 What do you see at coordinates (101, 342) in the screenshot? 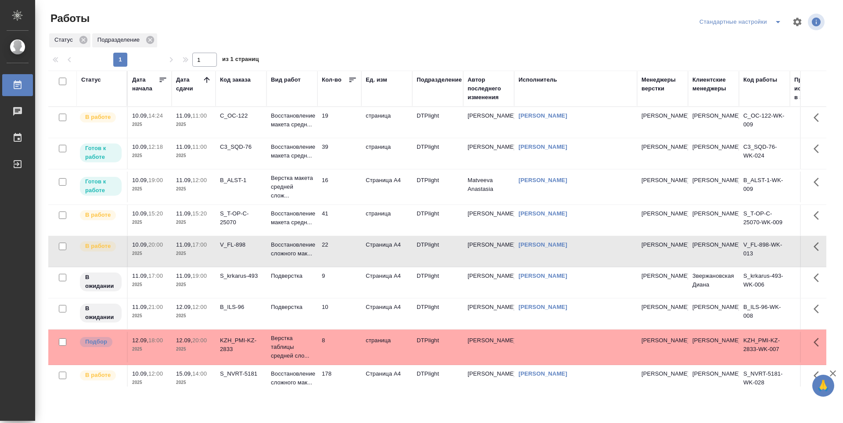
I see `div: Можно подбирать исполнителей` at bounding box center [101, 342].